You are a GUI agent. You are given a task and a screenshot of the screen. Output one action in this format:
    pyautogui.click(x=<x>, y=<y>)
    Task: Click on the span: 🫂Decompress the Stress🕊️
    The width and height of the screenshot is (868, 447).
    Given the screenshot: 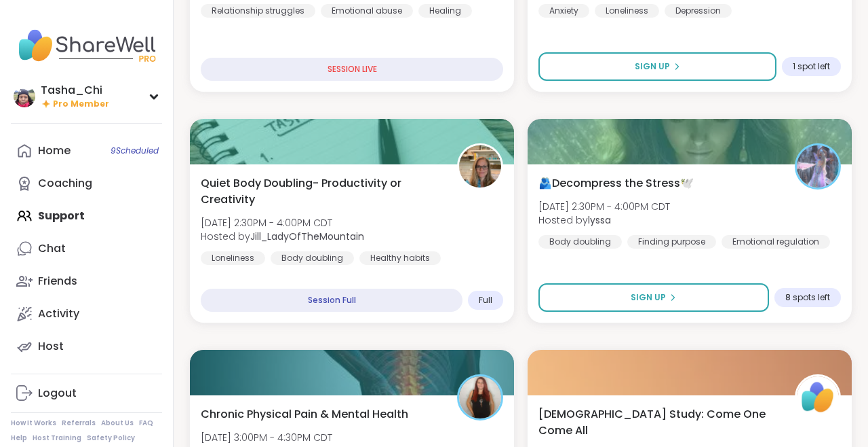 What is the action you would take?
    pyautogui.click(x=616, y=183)
    